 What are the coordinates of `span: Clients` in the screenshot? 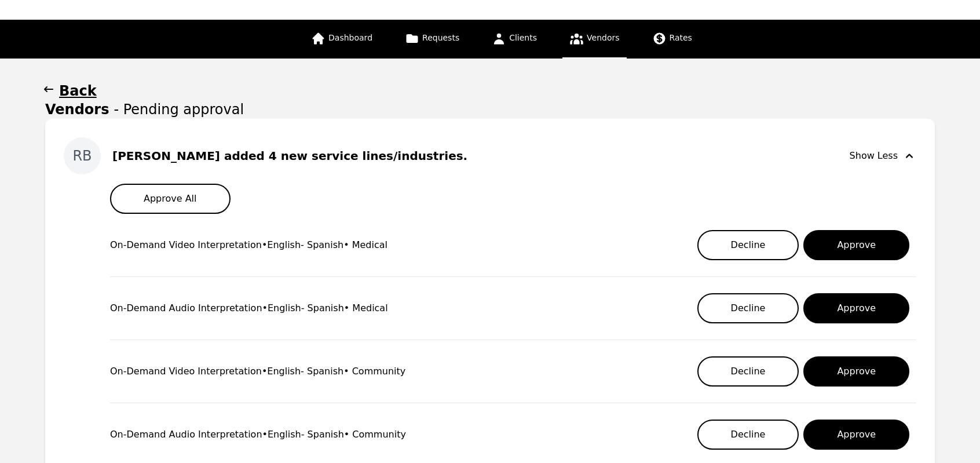 It's located at (523, 38).